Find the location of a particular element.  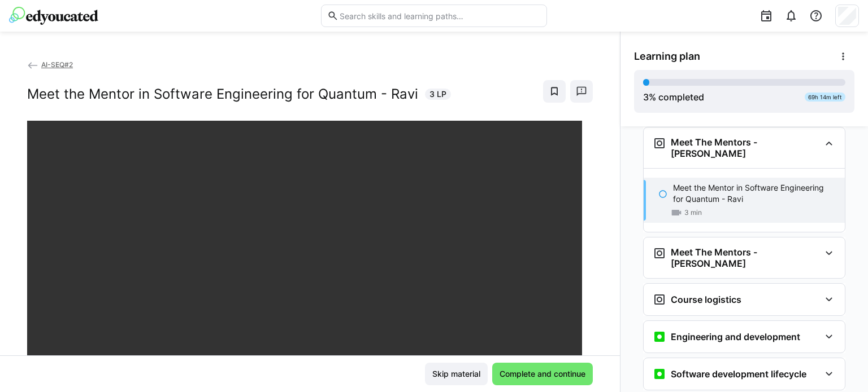

h3: Software development lifecycle is located at coordinates (738, 374).